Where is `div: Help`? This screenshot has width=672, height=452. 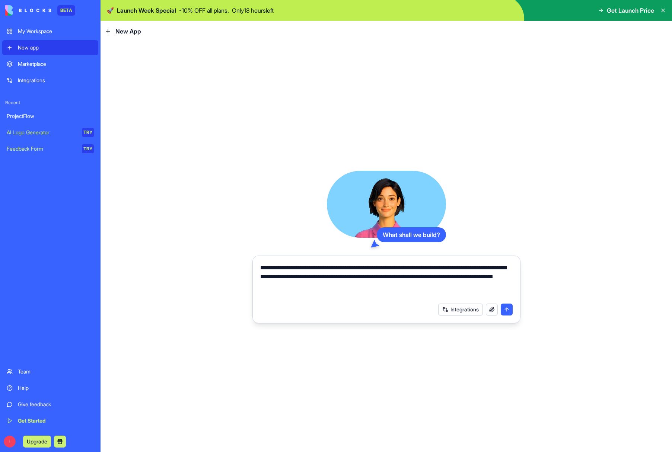
div: Help is located at coordinates (56, 388).